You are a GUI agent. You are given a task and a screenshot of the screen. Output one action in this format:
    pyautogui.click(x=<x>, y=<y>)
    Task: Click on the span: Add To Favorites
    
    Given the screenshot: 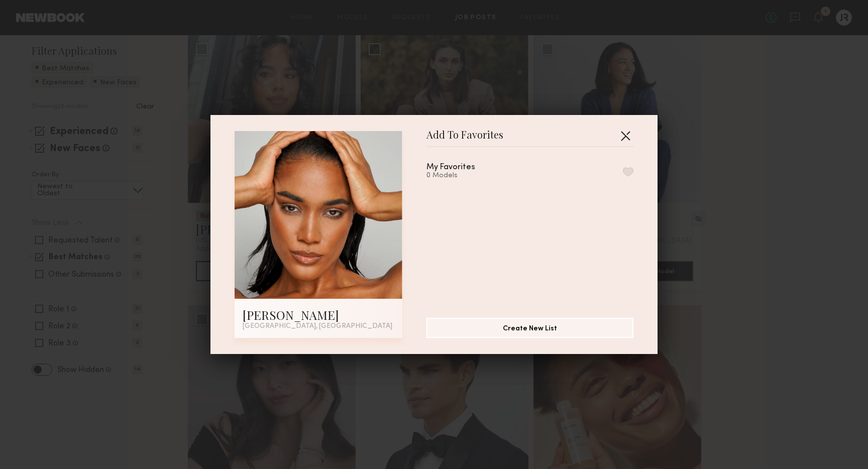 What is the action you would take?
    pyautogui.click(x=464, y=139)
    